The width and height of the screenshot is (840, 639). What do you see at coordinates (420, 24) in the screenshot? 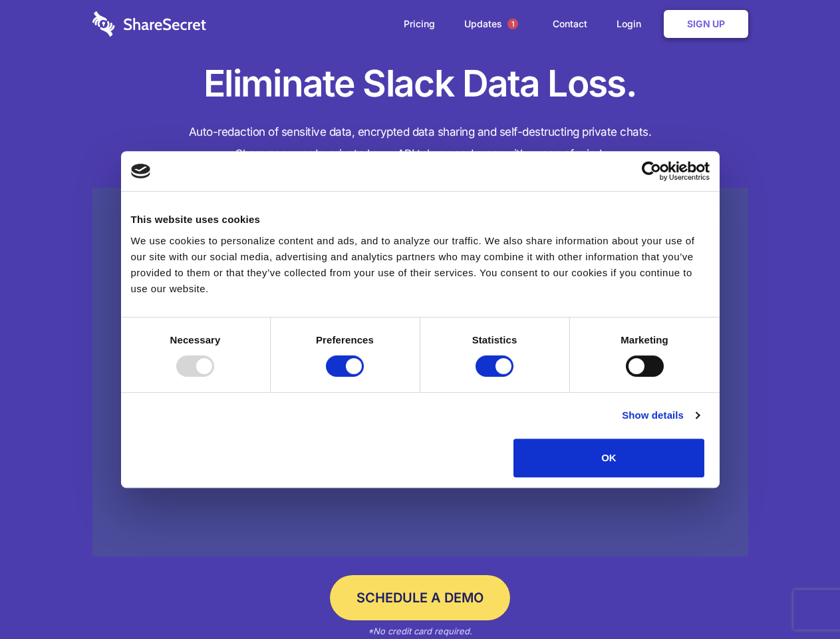
I see `a: Pricing` at bounding box center [420, 24].